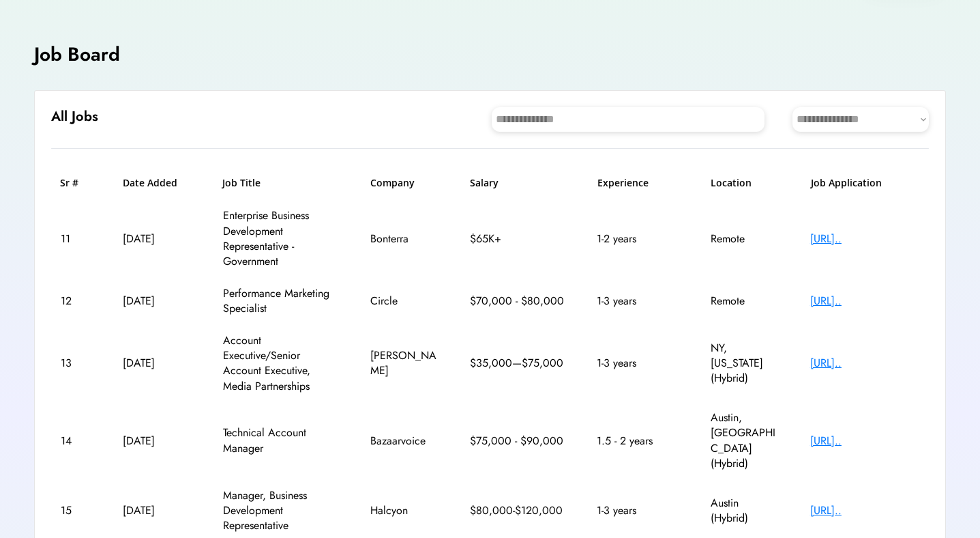 This screenshot has width=980, height=538. What do you see at coordinates (639, 183) in the screenshot?
I see `h6: Experience` at bounding box center [639, 183].